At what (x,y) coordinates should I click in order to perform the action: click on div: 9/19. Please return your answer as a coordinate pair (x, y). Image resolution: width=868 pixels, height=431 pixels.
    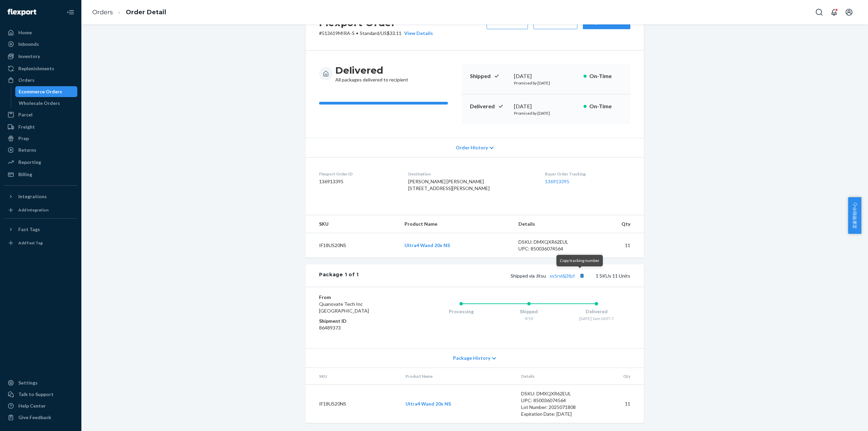
    Looking at the image, I should click on (529, 318).